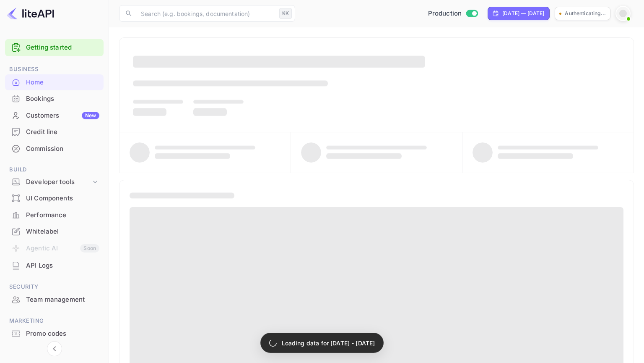  What do you see at coordinates (445, 13) in the screenshot?
I see `span: Production` at bounding box center [445, 13].